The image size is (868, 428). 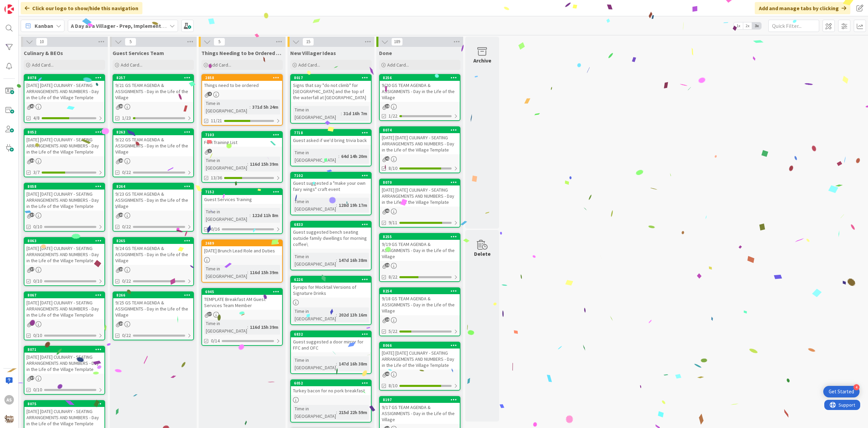 What do you see at coordinates (393, 276) in the screenshot?
I see `span: 8/22` at bounding box center [393, 276].